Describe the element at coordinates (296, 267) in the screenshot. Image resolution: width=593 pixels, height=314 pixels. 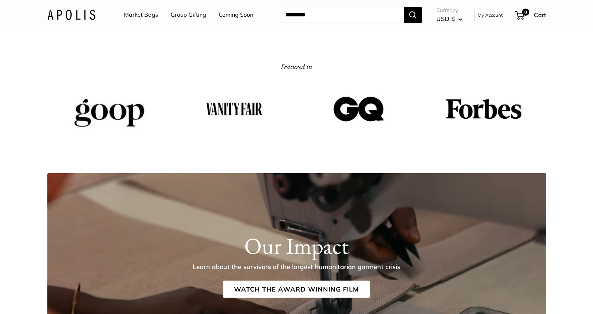
I see `p: Learn about the survivors of the largest humanitarian garment crisis` at that location.